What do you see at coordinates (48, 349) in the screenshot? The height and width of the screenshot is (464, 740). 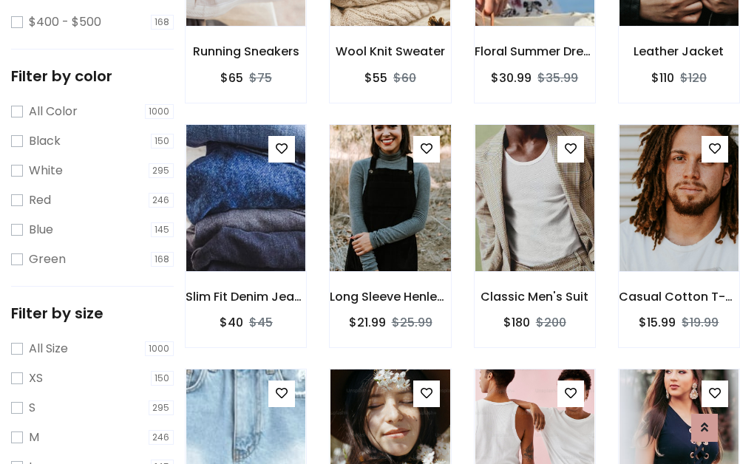 I see `label: All Size` at bounding box center [48, 349].